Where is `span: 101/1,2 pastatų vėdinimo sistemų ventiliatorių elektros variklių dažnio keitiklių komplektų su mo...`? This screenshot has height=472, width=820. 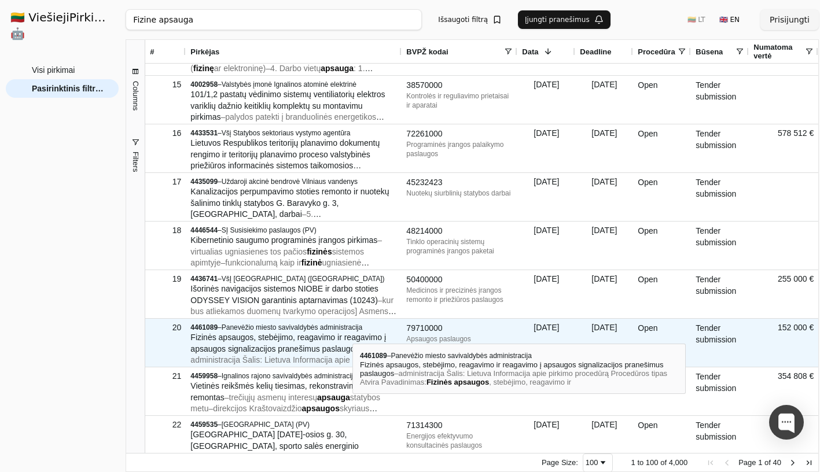
span: 101/1,2 pastatų vėdinimo sistemų ventiliatorių elektros variklių dažnio keitiklių komplektų su mo... is located at coordinates (287, 105).